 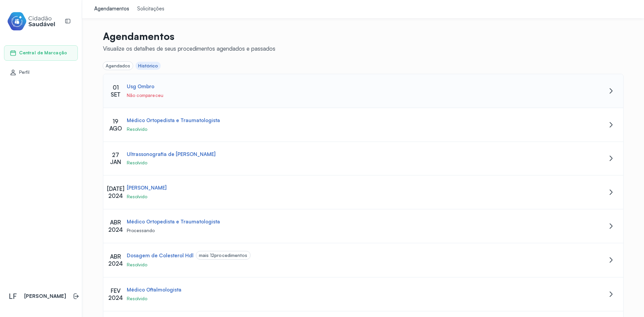 What do you see at coordinates (141, 87) in the screenshot?
I see `div: Usg Ombro` at bounding box center [141, 87].